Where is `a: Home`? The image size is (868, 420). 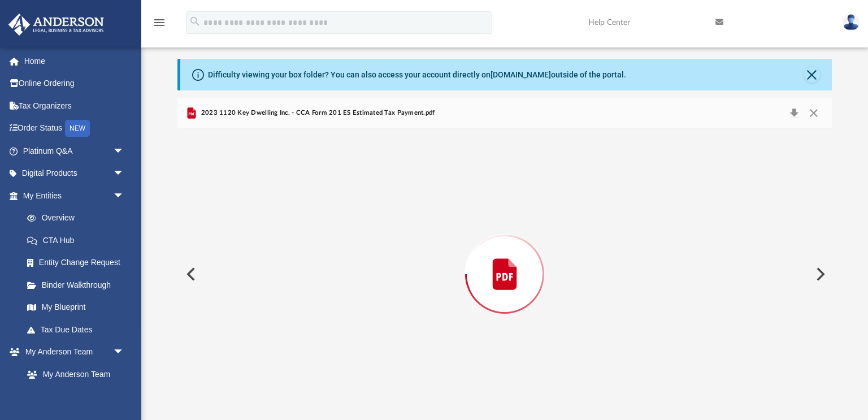
a: Home is located at coordinates (74, 61).